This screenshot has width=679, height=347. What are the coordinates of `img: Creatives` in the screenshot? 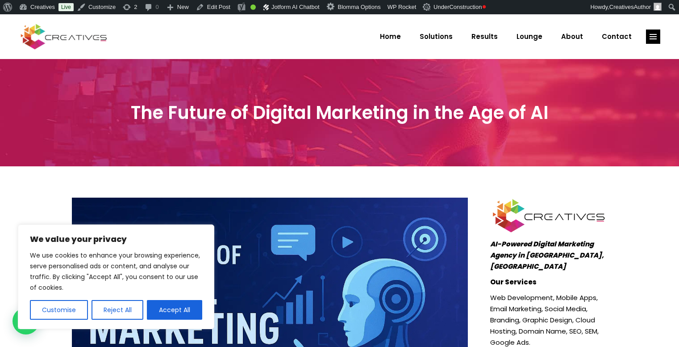 It's located at (64, 37).